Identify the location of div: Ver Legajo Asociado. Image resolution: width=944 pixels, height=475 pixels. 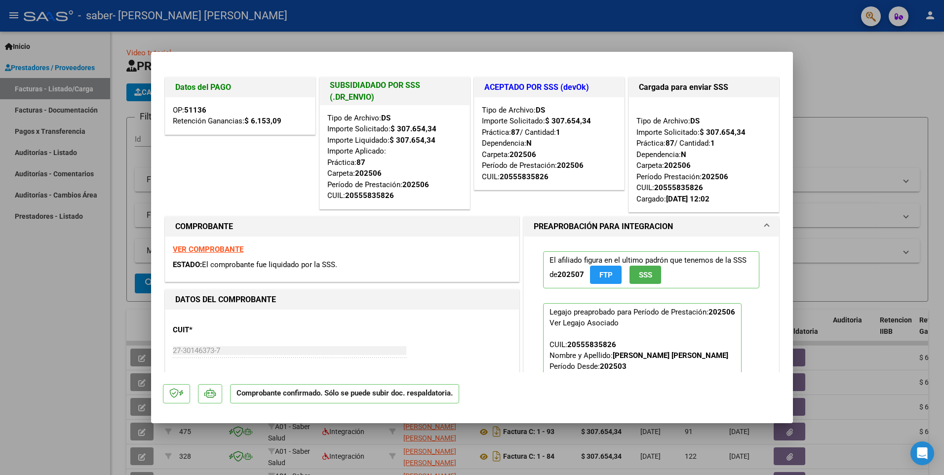
(584, 323).